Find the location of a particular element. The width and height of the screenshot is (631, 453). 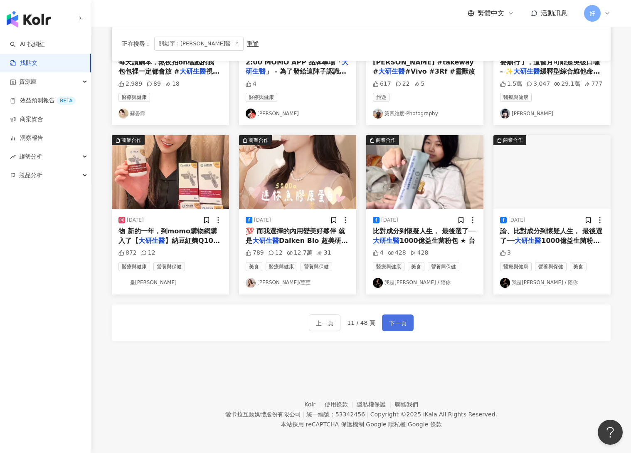

div: 3 is located at coordinates (505, 253).